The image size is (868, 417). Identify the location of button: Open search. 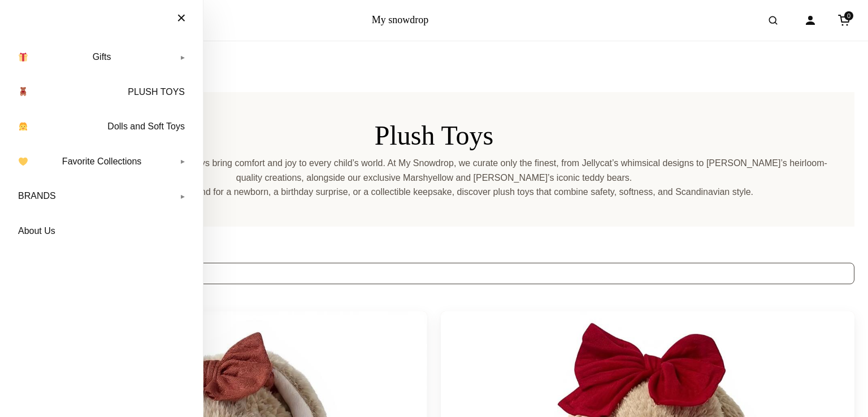
(773, 20).